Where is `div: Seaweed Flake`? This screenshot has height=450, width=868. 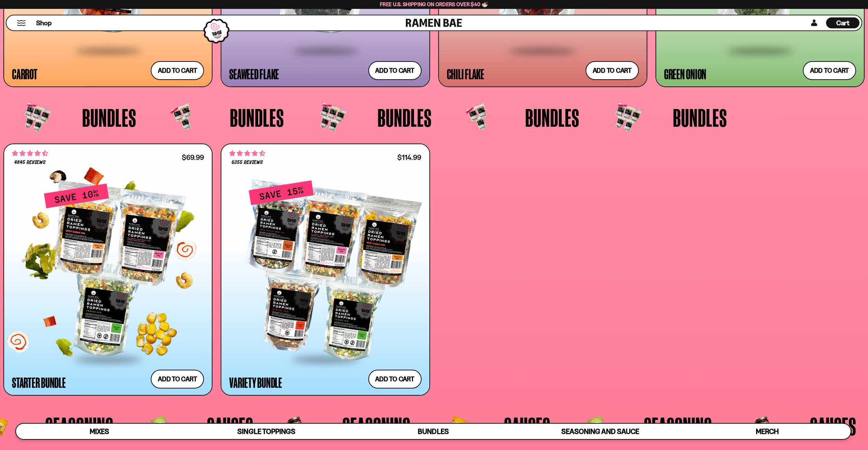
div: Seaweed Flake is located at coordinates (254, 73).